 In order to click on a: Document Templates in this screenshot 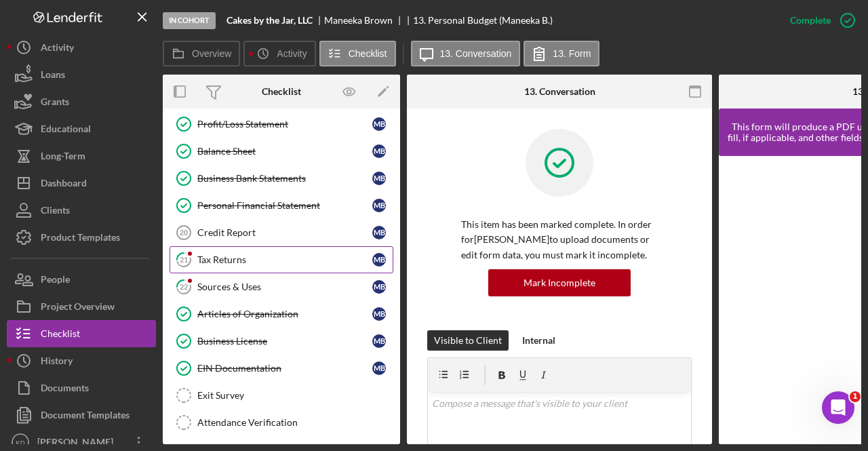, I will do `click(81, 415)`.